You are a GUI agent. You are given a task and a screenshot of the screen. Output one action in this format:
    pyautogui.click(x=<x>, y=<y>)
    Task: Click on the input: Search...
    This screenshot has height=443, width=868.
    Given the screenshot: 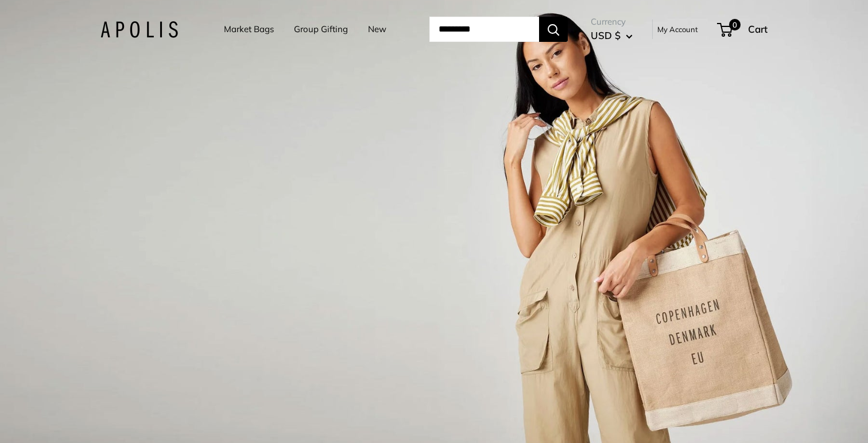 What is the action you would take?
    pyautogui.click(x=484, y=29)
    